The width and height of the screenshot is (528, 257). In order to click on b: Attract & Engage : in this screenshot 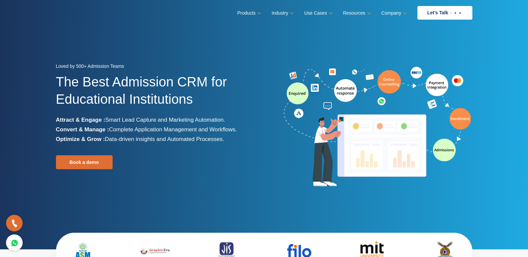, I will do `click(81, 120)`.